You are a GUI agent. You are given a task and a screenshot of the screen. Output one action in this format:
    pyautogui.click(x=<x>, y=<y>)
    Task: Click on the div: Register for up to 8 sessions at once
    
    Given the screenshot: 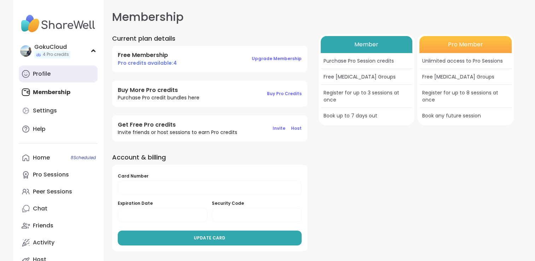 What is the action you would take?
    pyautogui.click(x=465, y=96)
    